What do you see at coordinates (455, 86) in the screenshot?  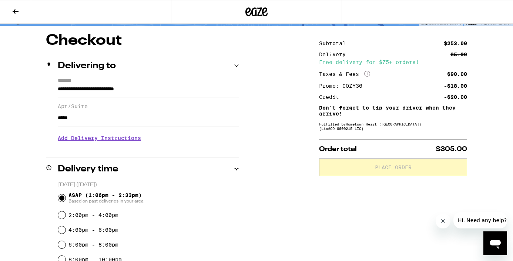 I see `div: -$18.00` at bounding box center [455, 86].